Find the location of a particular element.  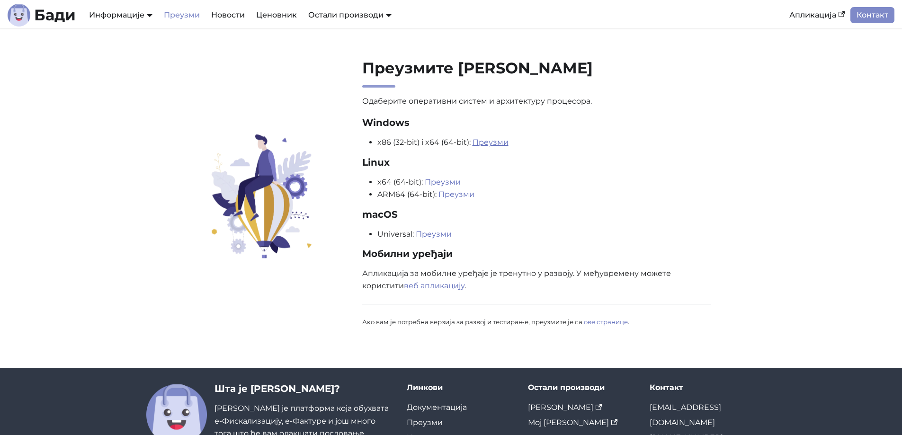

h3: Linux is located at coordinates (537, 162).